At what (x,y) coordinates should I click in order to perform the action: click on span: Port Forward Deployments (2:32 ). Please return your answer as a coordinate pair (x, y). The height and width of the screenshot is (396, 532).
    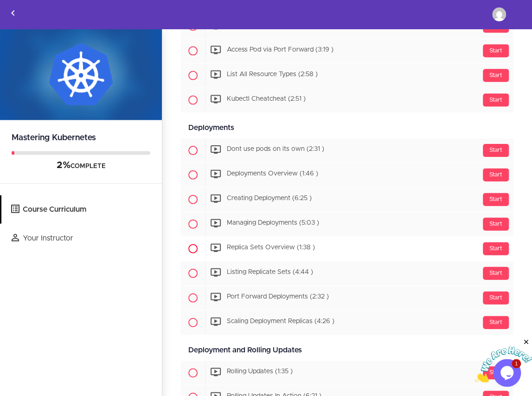
    Looking at the image, I should click on (278, 297).